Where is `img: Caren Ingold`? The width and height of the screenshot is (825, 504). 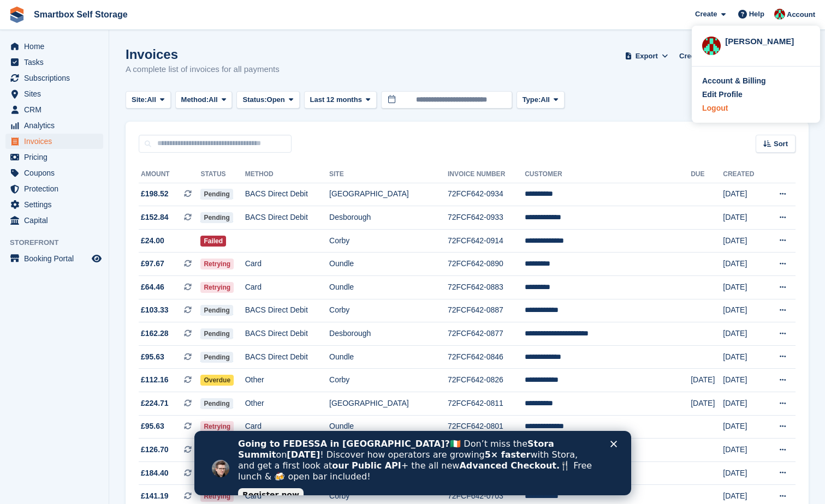 img: Caren Ingold is located at coordinates (711, 46).